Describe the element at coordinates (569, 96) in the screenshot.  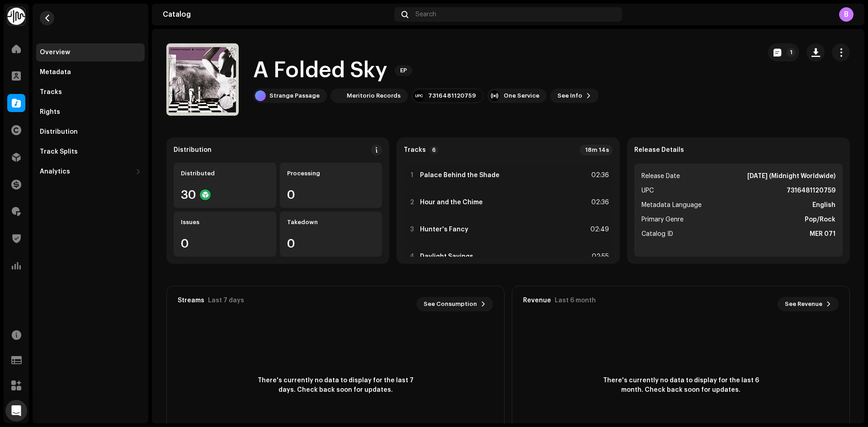
I see `span: See Info` at that location.